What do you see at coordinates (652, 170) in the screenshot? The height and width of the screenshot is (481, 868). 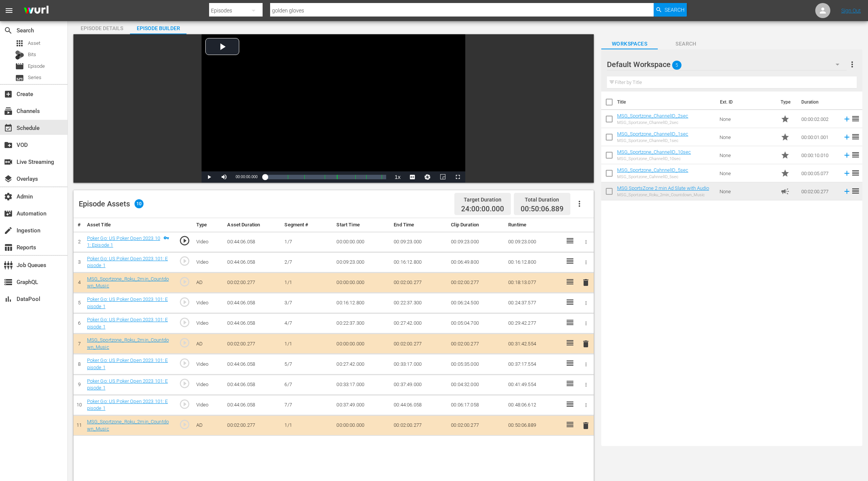 I see `a: MSG_Sportzone_CahnnelID_5sec` at bounding box center [652, 170].